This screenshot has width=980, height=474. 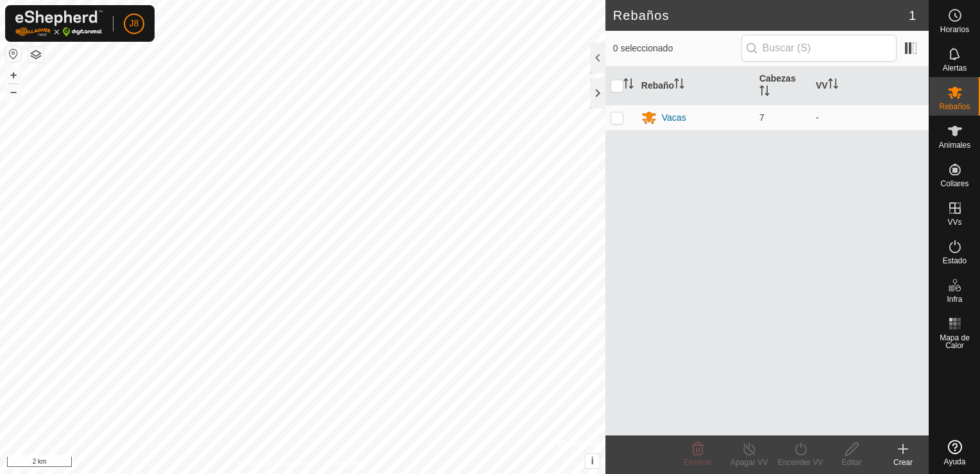 I want to click on span: VVs, so click(x=955, y=222).